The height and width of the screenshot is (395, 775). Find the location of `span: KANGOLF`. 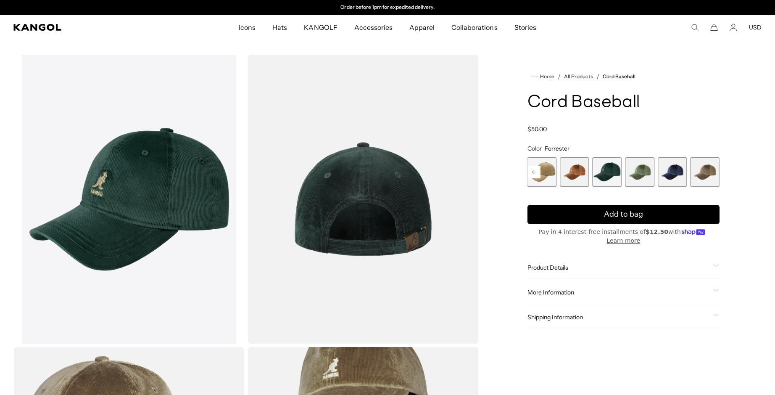

span: KANGOLF is located at coordinates (320, 27).